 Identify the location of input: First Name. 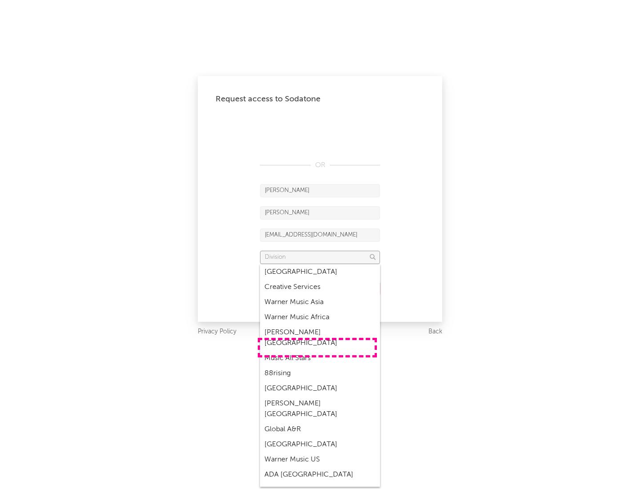
(320, 191).